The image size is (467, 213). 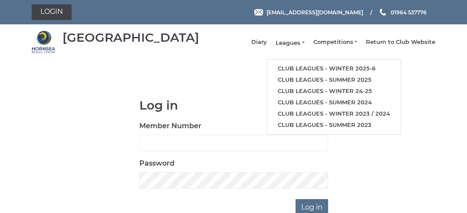 What do you see at coordinates (259, 12) in the screenshot?
I see `img: Email` at bounding box center [259, 12].